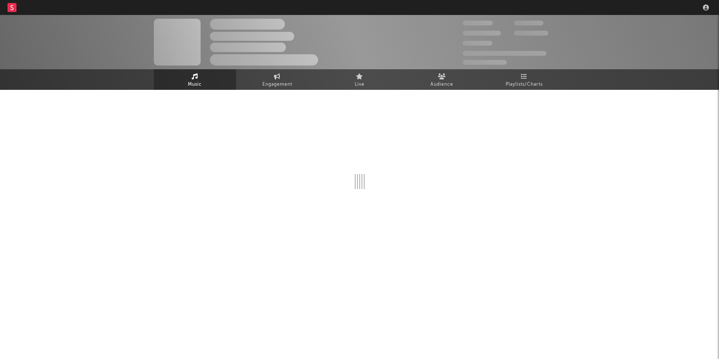  Describe the element at coordinates (485, 62) in the screenshot. I see `span: Jump Score: 85.0` at that location.